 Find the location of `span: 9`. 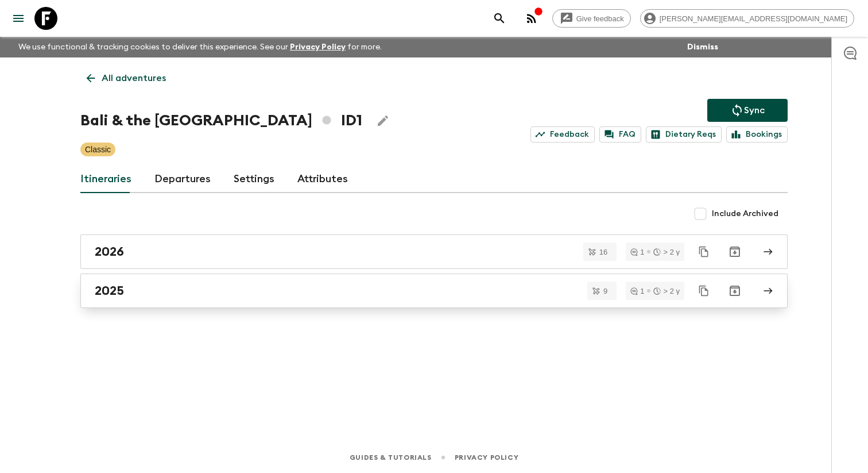

span: 9 is located at coordinates (605, 291).